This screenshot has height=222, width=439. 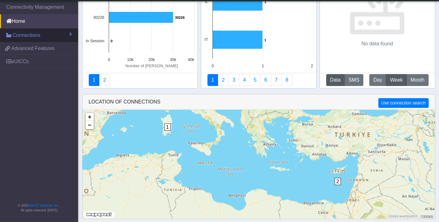 I want to click on text: 2, so click(x=312, y=66).